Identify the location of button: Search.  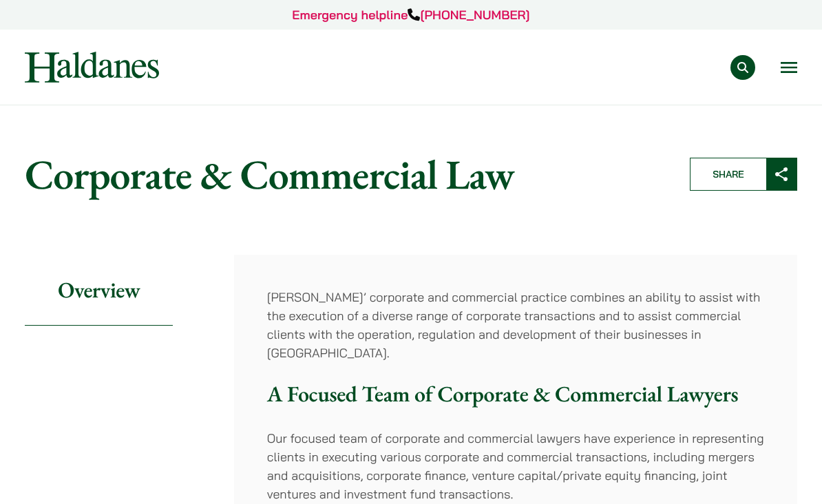
(744, 67).